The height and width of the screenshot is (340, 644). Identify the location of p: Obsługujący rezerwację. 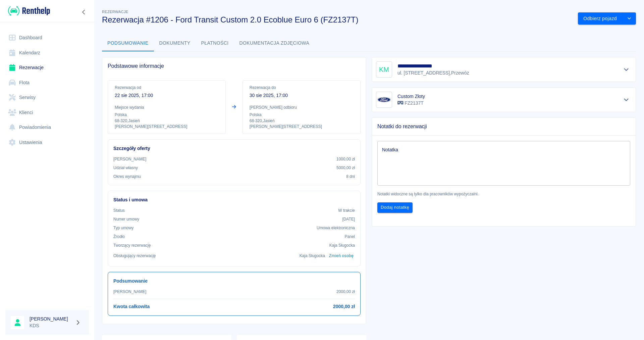
(135, 256).